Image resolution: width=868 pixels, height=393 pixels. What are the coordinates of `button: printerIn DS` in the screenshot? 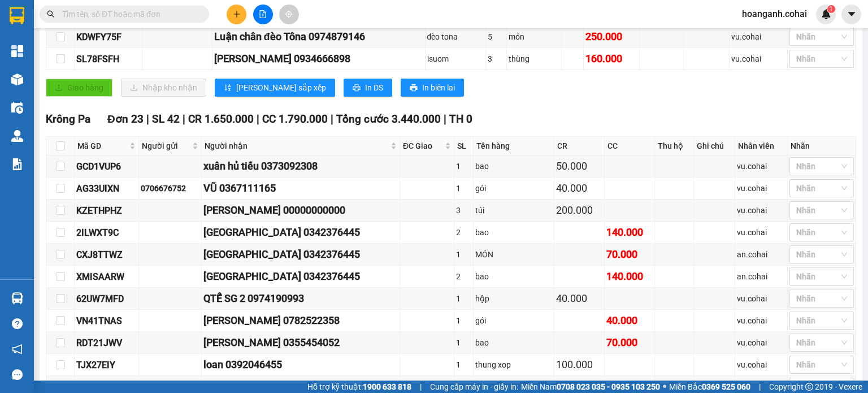 It's located at (368, 88).